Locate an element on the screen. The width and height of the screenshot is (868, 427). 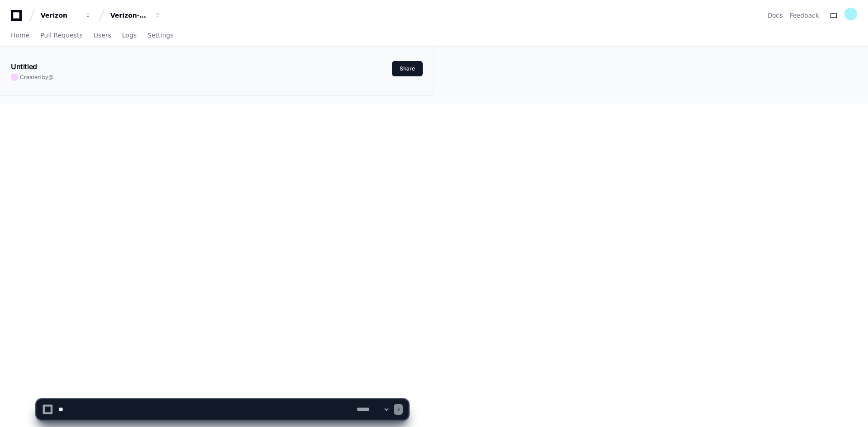
a: Pull Requests is located at coordinates (61, 36).